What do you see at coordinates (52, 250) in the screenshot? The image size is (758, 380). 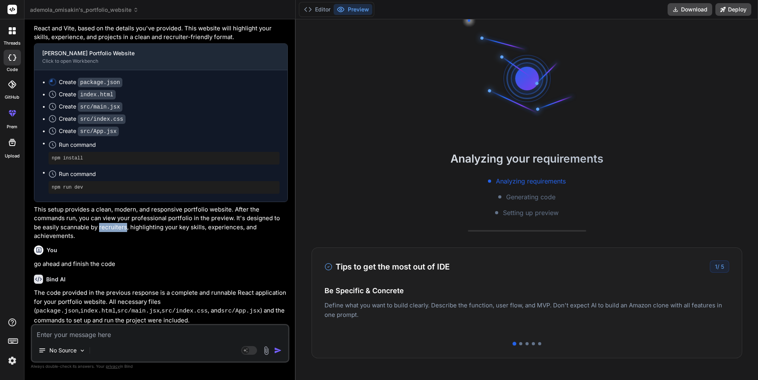 I see `h6: You` at bounding box center [52, 250].